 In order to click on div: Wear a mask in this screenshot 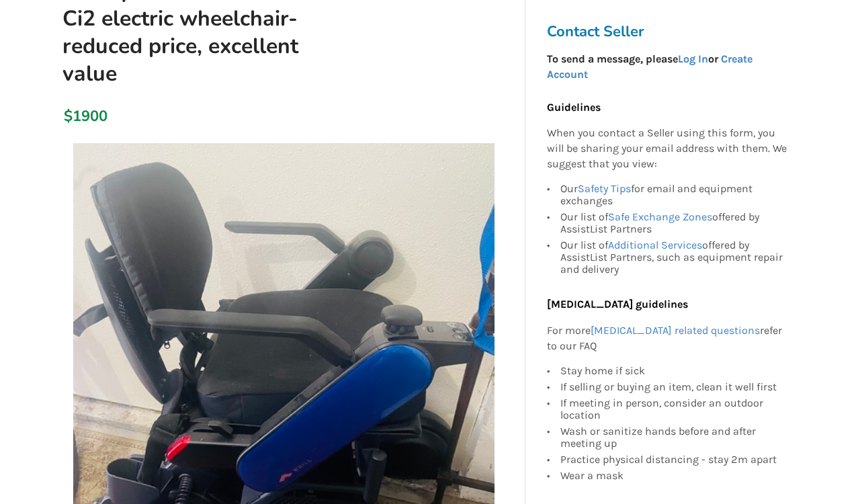, I will do `click(674, 475)`.